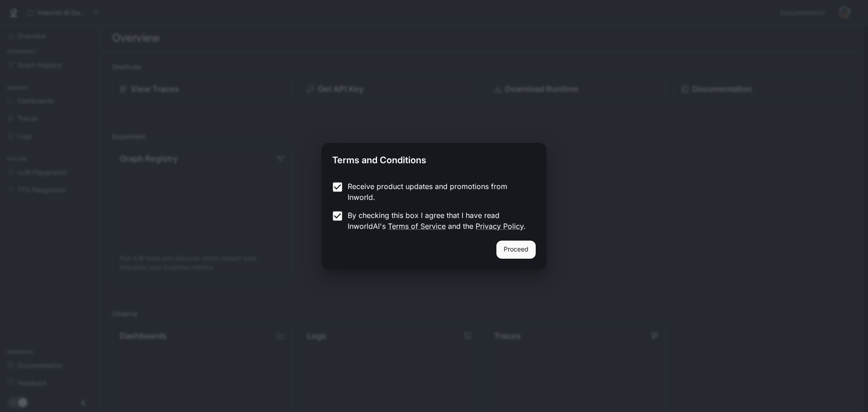  What do you see at coordinates (438, 192) in the screenshot?
I see `p: Receive product updates and promotions from Inworld.` at bounding box center [438, 192].